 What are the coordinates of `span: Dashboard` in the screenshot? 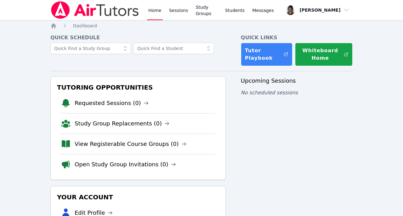 It's located at (85, 26).